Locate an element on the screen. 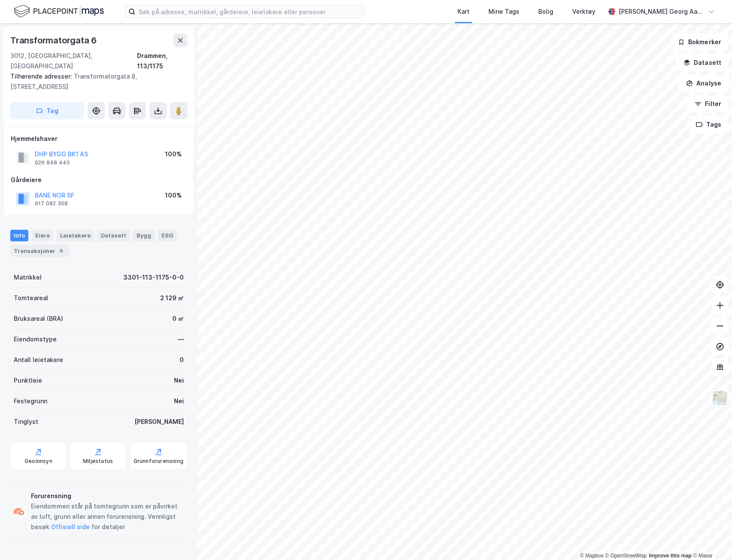  div: Eiendomstype is located at coordinates (35, 339).